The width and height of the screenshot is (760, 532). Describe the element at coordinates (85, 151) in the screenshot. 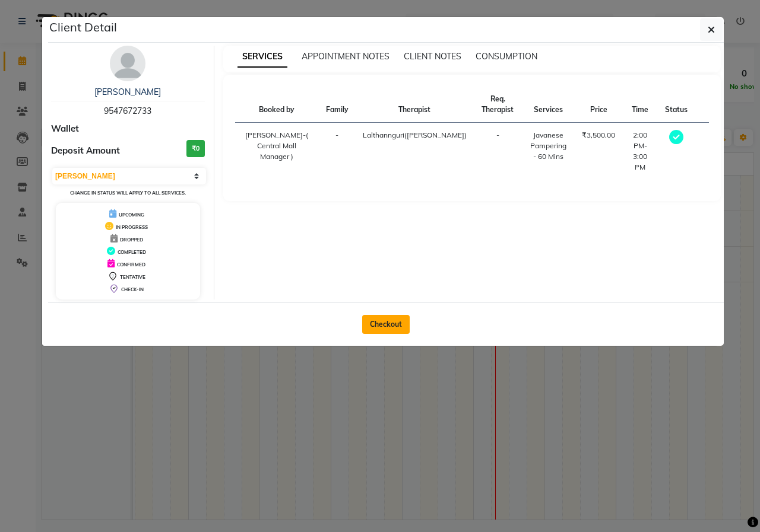

I see `span: Deposit Amount` at that location.